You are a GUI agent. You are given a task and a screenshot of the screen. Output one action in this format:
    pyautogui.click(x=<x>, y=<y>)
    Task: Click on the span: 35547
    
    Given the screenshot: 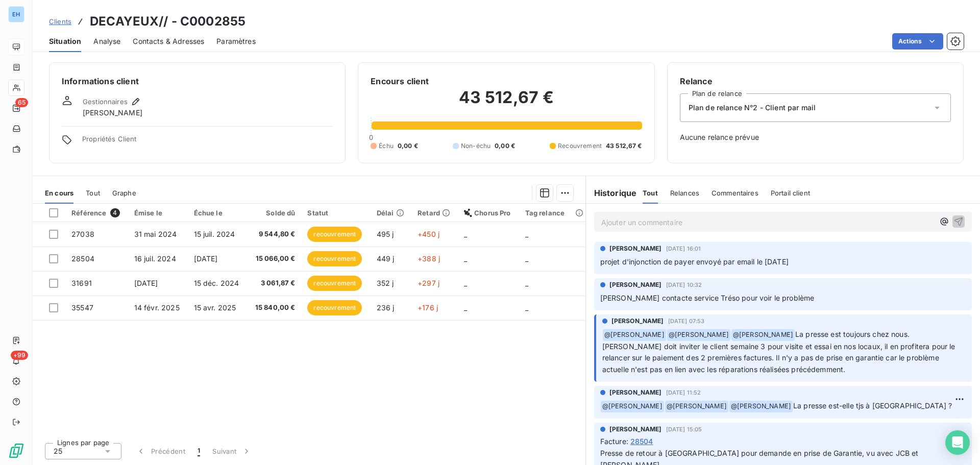 What is the action you would take?
    pyautogui.click(x=82, y=307)
    